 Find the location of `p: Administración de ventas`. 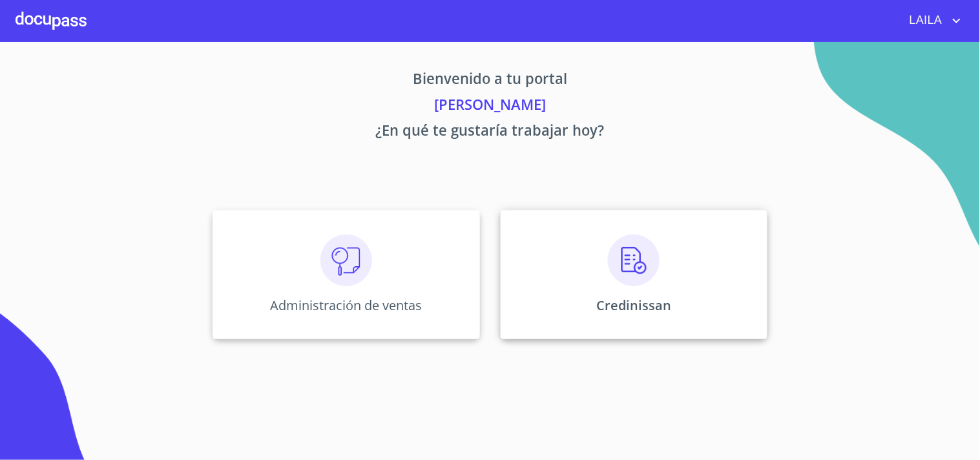

p: Administración de ventas is located at coordinates (346, 305).